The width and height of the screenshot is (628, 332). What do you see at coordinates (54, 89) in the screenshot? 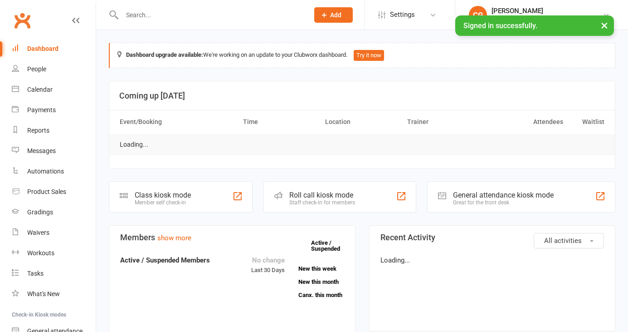
I see `a: Calendar` at bounding box center [54, 89].